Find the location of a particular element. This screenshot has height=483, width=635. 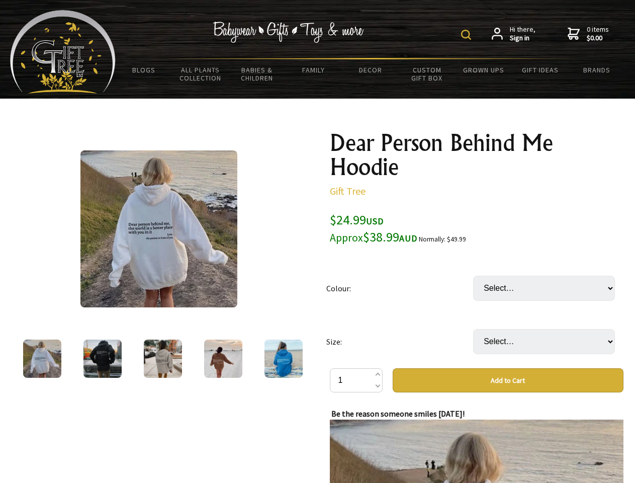

td: Size: is located at coordinates (400, 342).